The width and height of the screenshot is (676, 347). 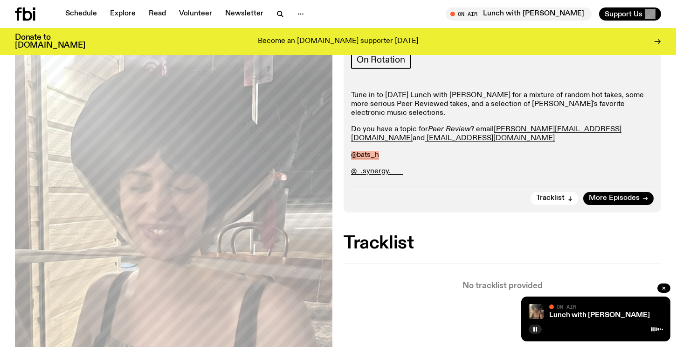 I want to click on a: Newsletter, so click(x=244, y=14).